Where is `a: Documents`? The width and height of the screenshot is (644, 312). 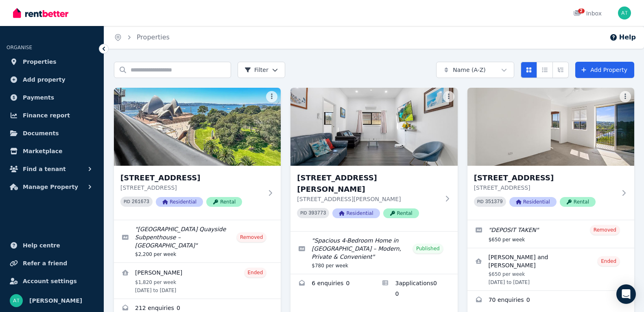
a: Documents is located at coordinates (51, 133).